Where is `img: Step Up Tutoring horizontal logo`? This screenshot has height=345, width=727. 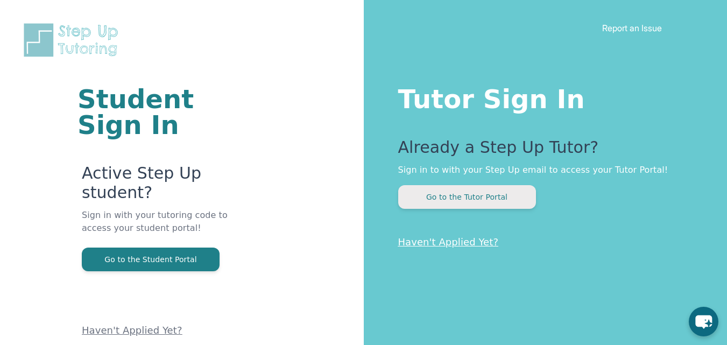
img: Step Up Tutoring horizontal logo is located at coordinates (73, 40).